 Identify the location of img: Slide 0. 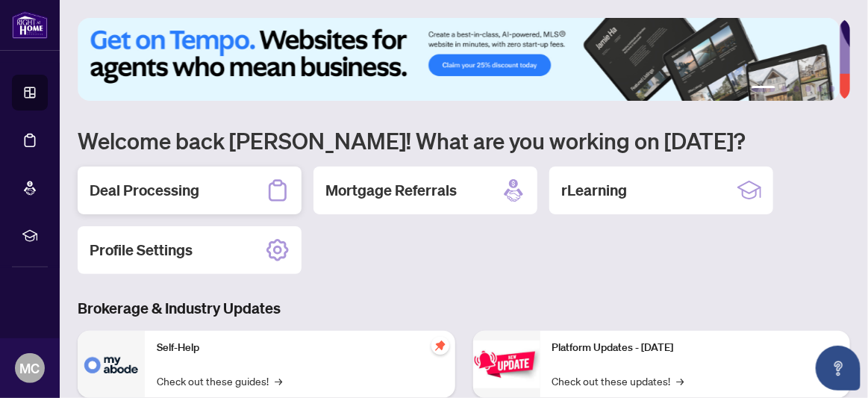
(458, 59).